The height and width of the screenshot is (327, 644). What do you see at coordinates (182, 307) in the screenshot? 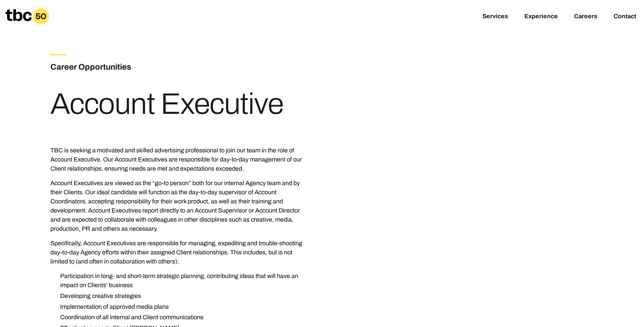
I see `li: Implementation of approved media plans` at bounding box center [182, 307].